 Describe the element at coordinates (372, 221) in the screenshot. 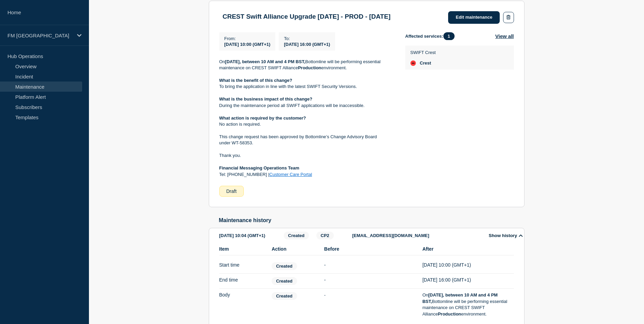

I see `h2: Maintenance history` at that location.